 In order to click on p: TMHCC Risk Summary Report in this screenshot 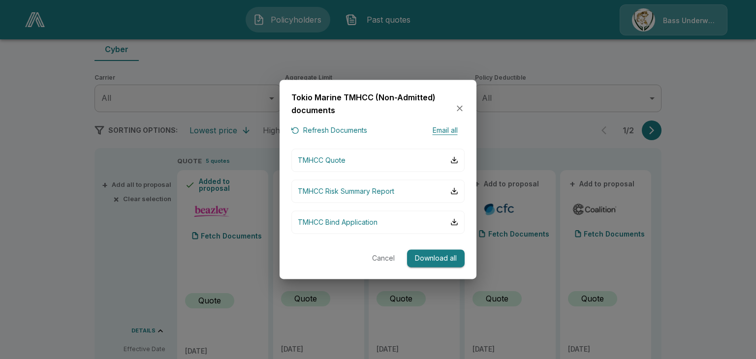, I will do `click(346, 191)`.